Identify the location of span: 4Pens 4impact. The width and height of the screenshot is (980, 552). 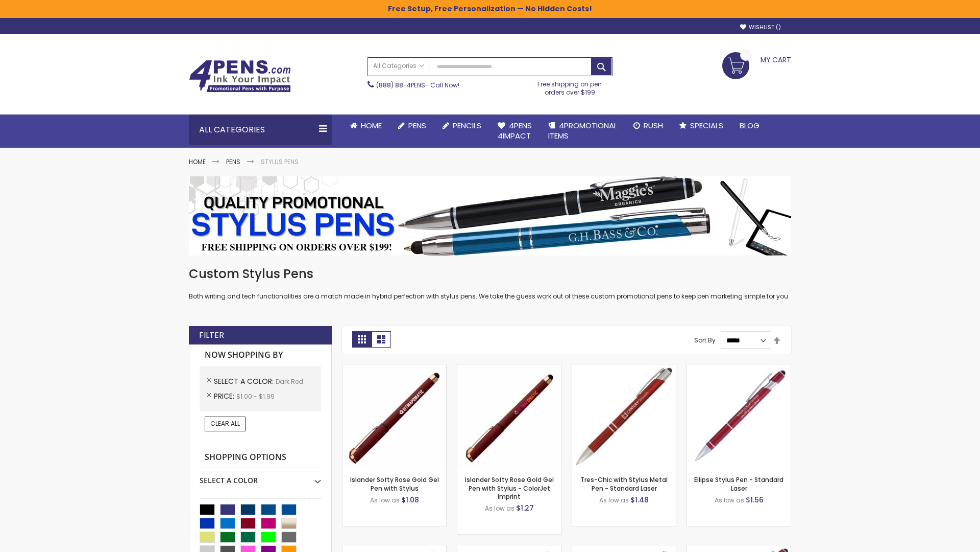
(515, 131).